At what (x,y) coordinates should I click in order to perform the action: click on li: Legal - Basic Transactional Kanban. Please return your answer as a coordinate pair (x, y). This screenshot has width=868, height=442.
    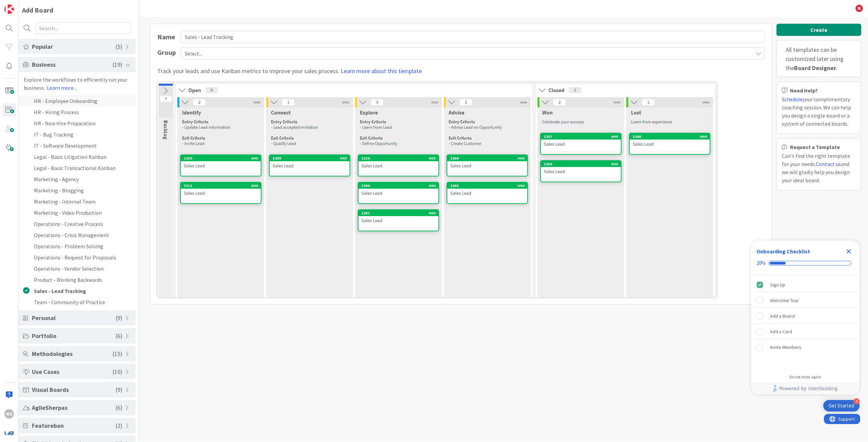
    Looking at the image, I should click on (77, 168).